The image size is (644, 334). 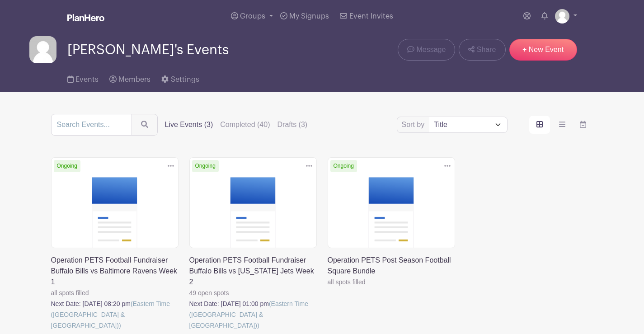 I want to click on label: Completed (40), so click(x=245, y=125).